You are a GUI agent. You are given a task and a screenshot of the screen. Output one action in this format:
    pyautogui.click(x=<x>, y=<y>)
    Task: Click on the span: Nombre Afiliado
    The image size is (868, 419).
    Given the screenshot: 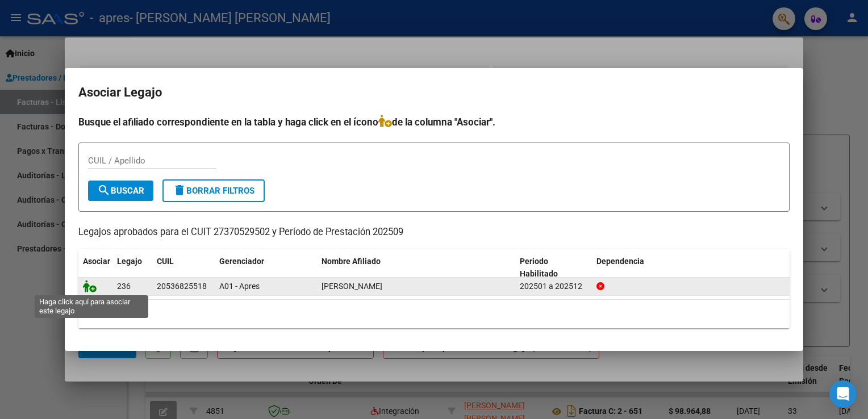 What is the action you would take?
    pyautogui.click(x=351, y=261)
    